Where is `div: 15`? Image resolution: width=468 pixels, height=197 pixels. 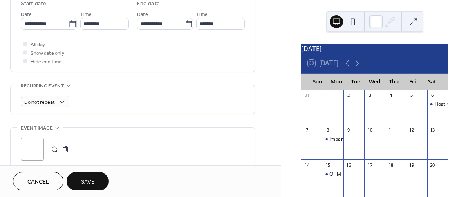 div: 15 is located at coordinates (328, 165).